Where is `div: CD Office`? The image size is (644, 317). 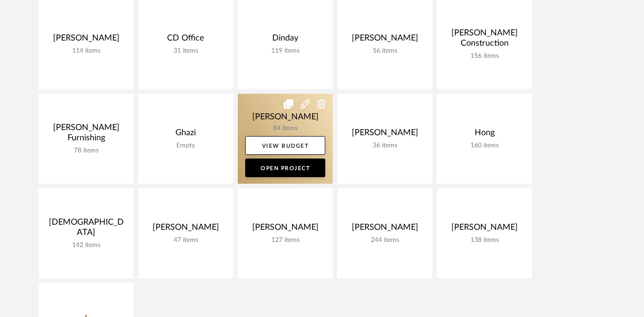
div: CD Office is located at coordinates (186, 40).